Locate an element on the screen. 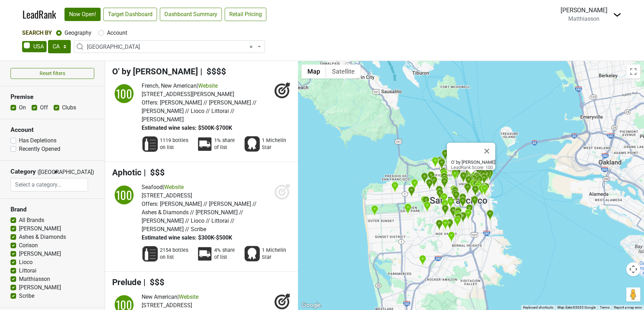 Image resolution: width=644 pixels, height=310 pixels. button: Map camera controls is located at coordinates (633, 269).